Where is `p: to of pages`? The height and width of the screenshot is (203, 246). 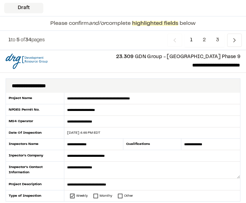 p: to of pages is located at coordinates (27, 40).